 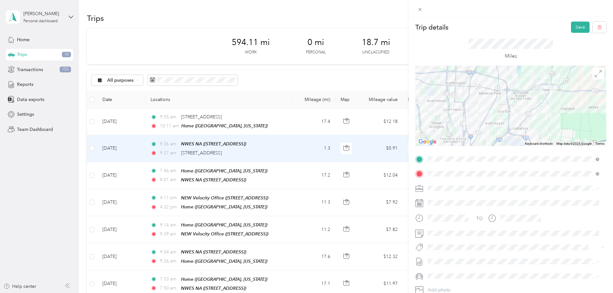 I want to click on p: Trip details, so click(x=432, y=27).